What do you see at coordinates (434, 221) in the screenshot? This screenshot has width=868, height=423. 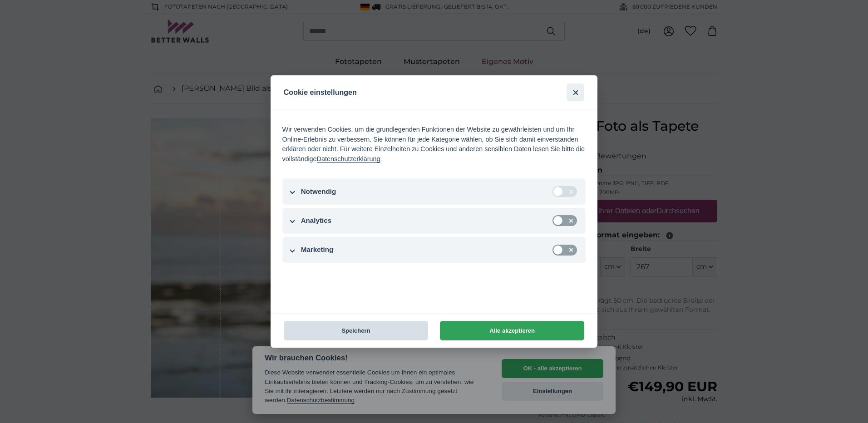 I see `button: Analytics` at bounding box center [434, 221].